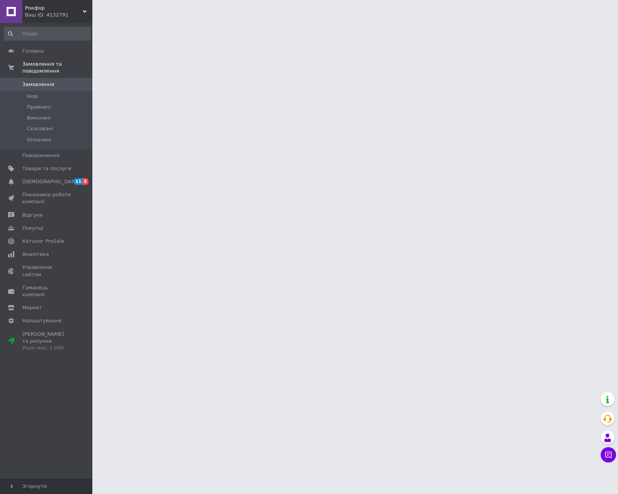  I want to click on span: Скасовані, so click(40, 129).